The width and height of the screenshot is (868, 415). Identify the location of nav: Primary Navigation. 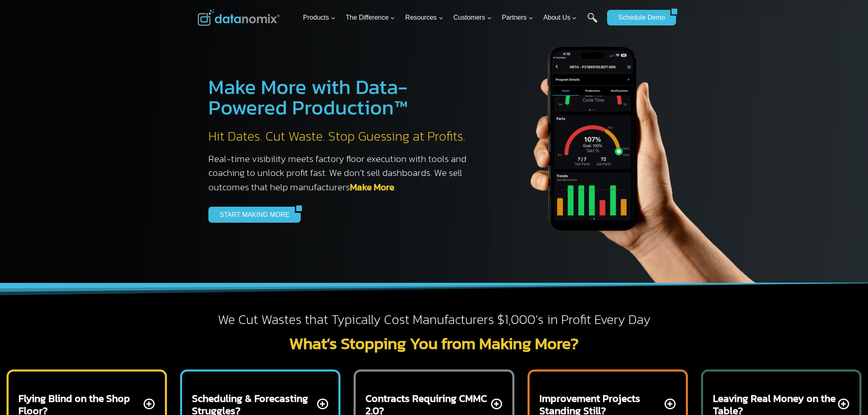
(452, 18).